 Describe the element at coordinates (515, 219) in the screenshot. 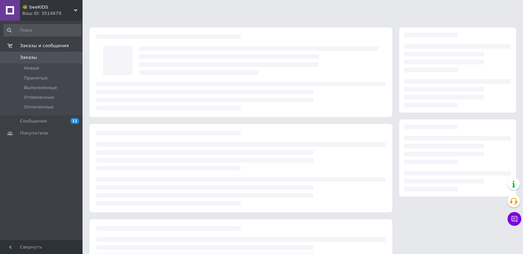

I see `button: Чат с покупателем` at that location.